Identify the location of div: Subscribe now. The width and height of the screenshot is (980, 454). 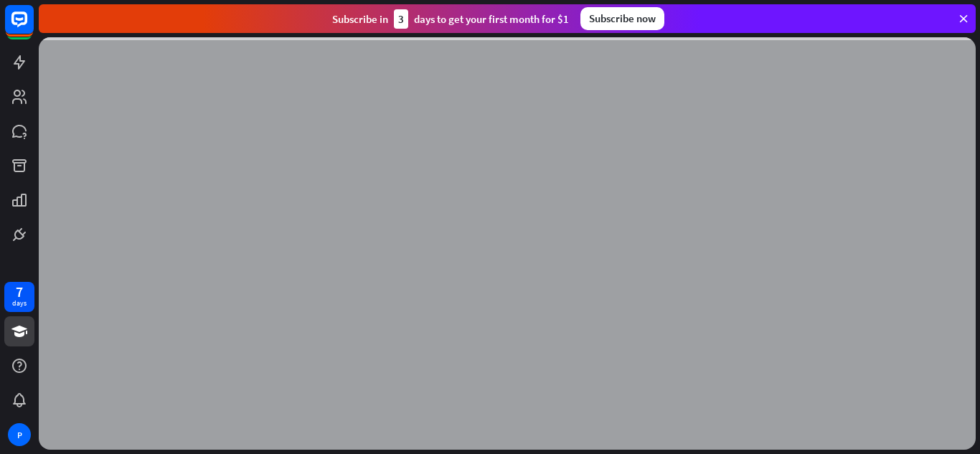
(622, 19).